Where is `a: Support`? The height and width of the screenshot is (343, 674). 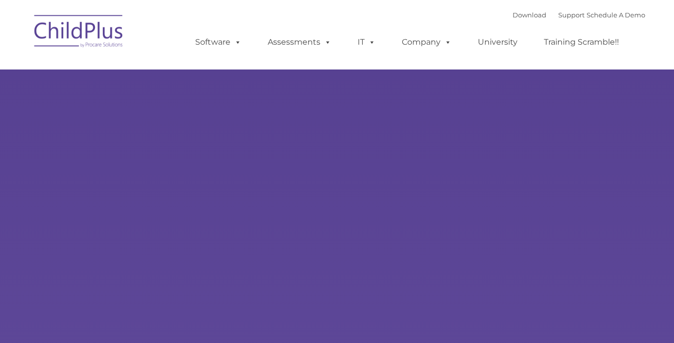
a: Support is located at coordinates (571, 15).